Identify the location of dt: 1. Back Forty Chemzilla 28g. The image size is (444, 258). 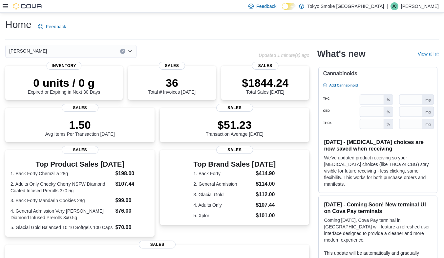
(61, 173).